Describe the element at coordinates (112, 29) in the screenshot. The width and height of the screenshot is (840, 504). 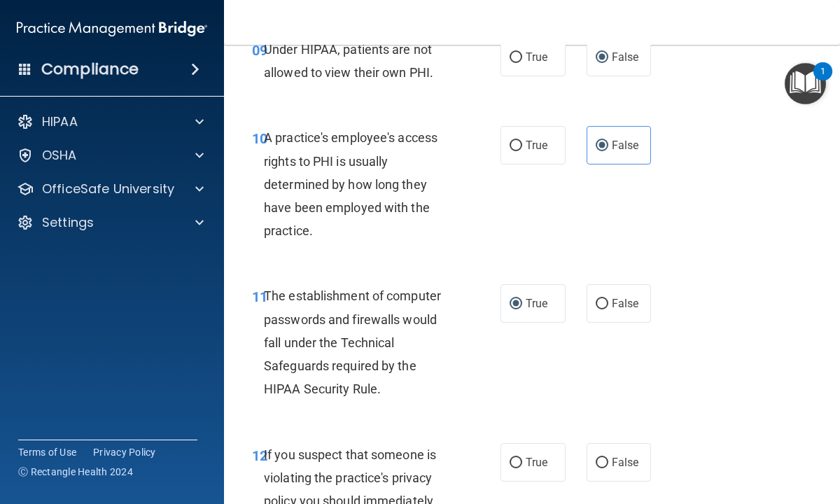
I see `img: PMB logo` at that location.